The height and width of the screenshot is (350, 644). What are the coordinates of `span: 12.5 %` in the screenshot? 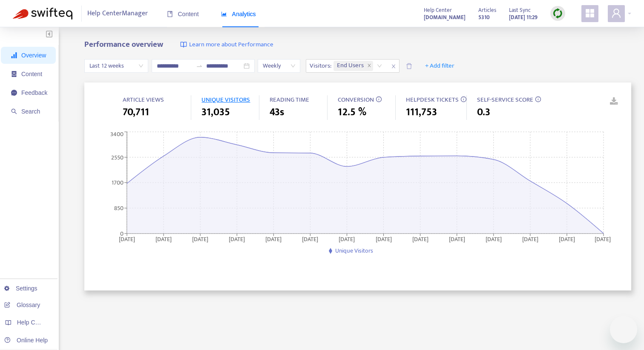 It's located at (351, 112).